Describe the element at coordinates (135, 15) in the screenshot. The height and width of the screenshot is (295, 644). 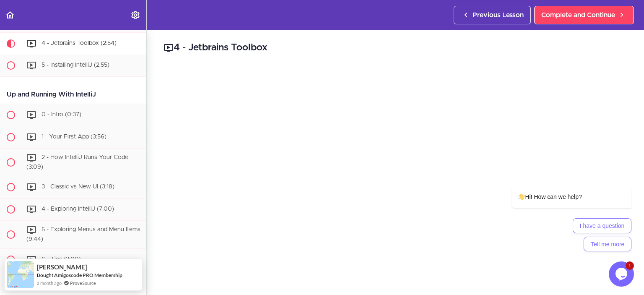
I see `svg: Settings Menu` at that location.